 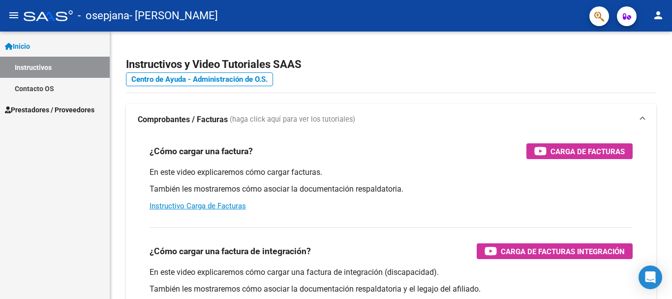 What do you see at coordinates (391, 272) in the screenshot?
I see `p: En este video explicaremos cómo cargar una factura de integración (discapacidad).` at bounding box center [391, 272].